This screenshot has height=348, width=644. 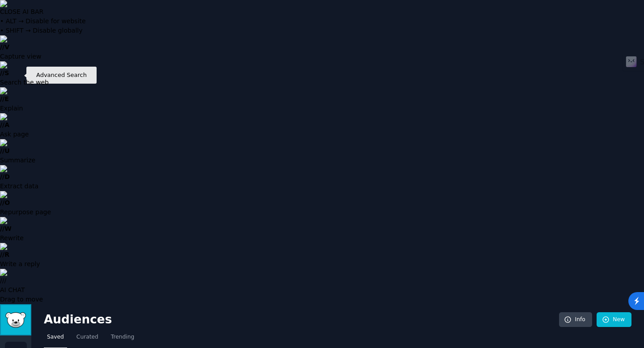 I want to click on h2: Audiences, so click(x=302, y=320).